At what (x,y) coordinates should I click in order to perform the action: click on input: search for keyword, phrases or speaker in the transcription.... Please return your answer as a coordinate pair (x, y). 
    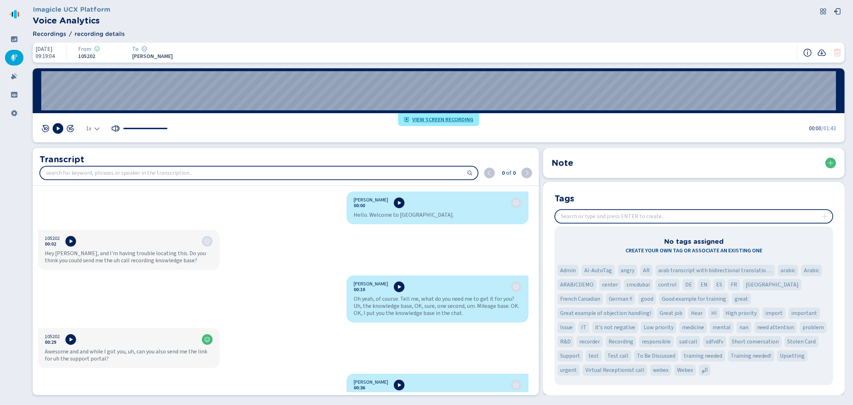
    Looking at the image, I should click on (259, 173).